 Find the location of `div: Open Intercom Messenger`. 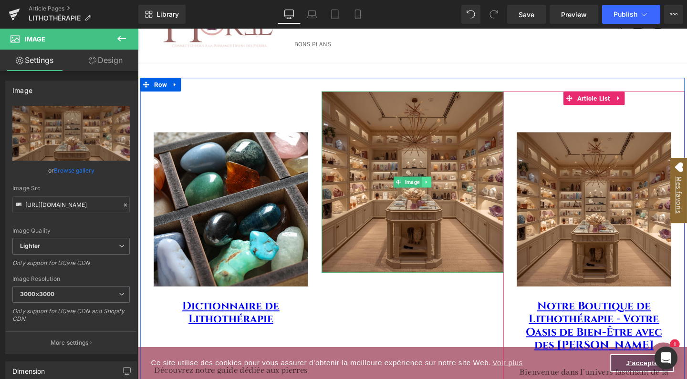

div: Open Intercom Messenger is located at coordinates (666, 358).